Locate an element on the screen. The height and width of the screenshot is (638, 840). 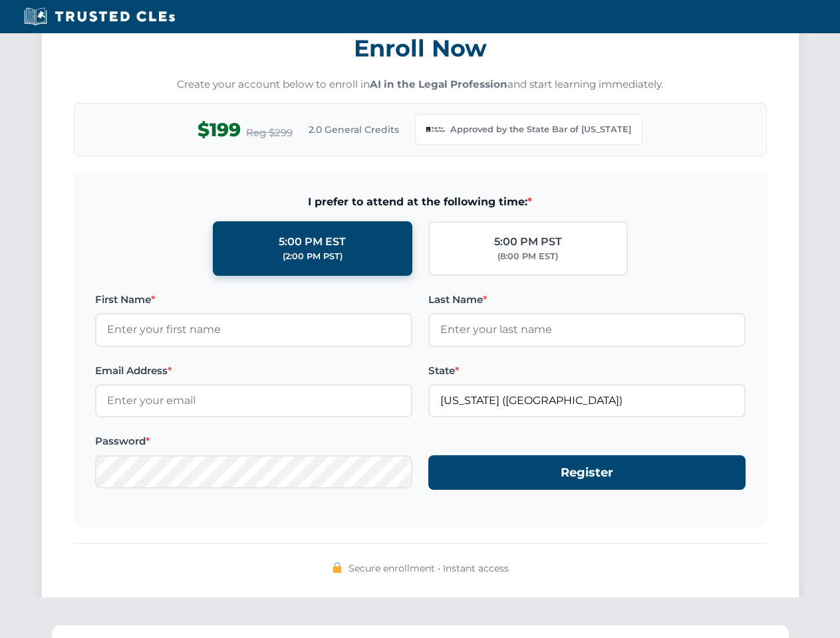
h3: Enroll Now is located at coordinates (420, 48).